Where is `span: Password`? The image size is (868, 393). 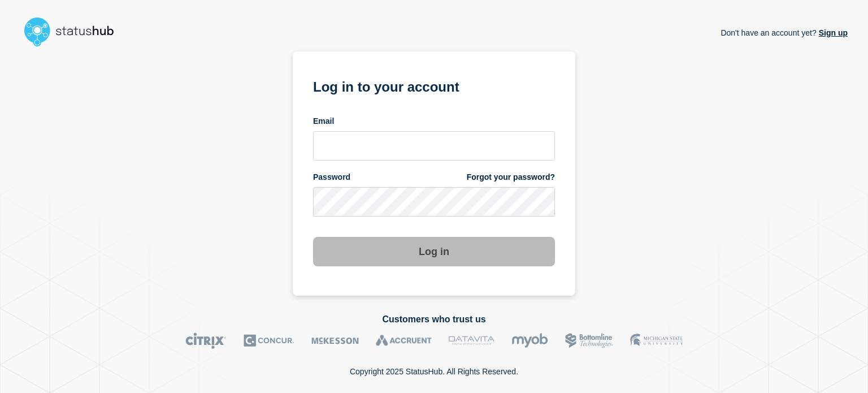
span: Password is located at coordinates (332, 177).